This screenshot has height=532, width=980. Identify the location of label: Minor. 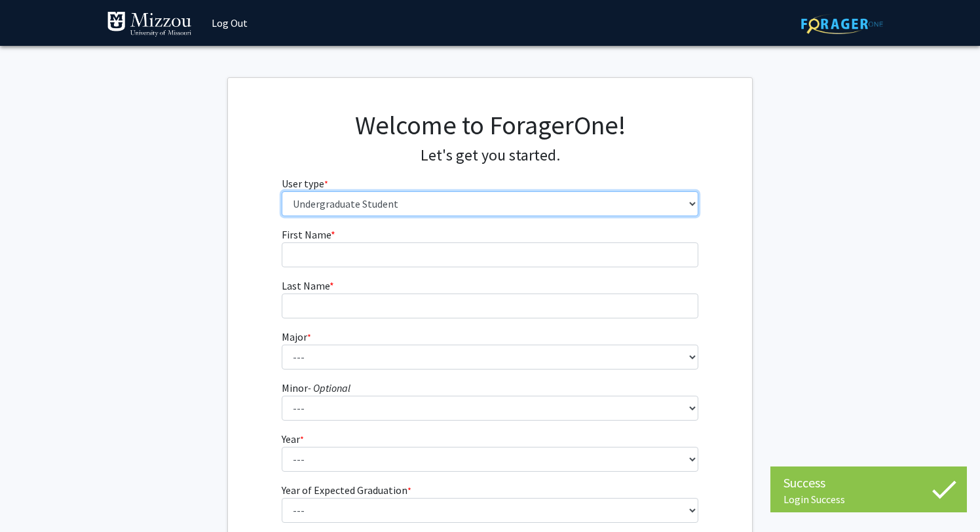
(316, 388).